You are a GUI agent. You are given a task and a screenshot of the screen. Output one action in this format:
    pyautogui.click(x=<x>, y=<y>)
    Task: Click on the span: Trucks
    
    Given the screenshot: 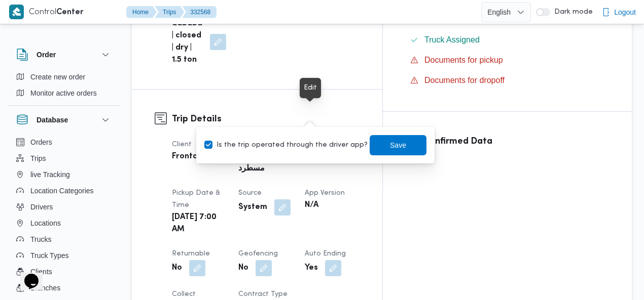 What is the action you would take?
    pyautogui.click(x=41, y=239)
    